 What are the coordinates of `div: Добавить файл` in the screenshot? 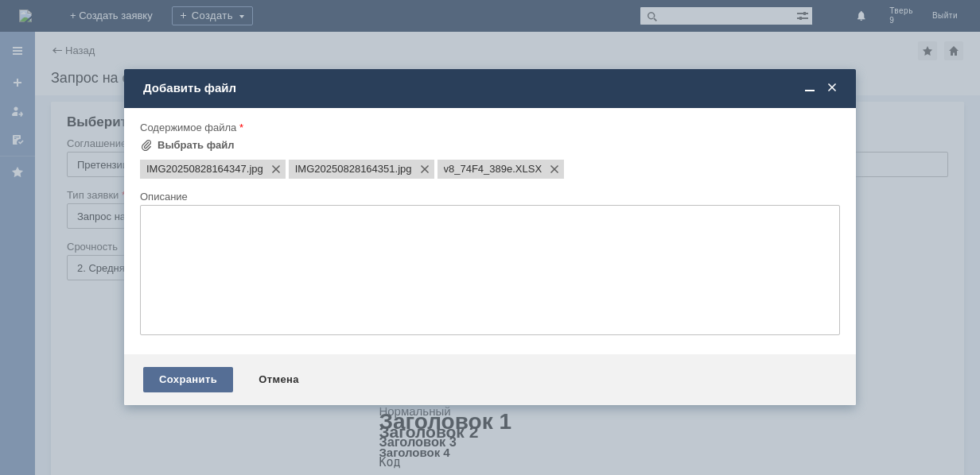 It's located at (492, 88).